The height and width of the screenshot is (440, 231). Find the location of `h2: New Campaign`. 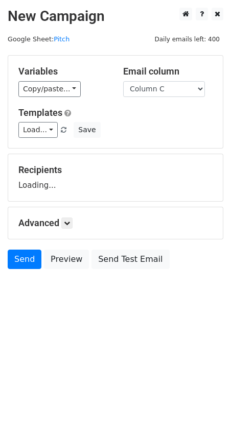

h2: New Campaign is located at coordinates (115, 16).